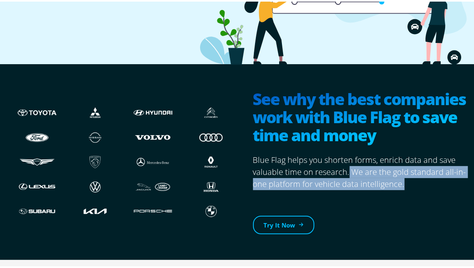  Describe the element at coordinates (153, 210) in the screenshot. I see `img: Porshce logo` at that location.